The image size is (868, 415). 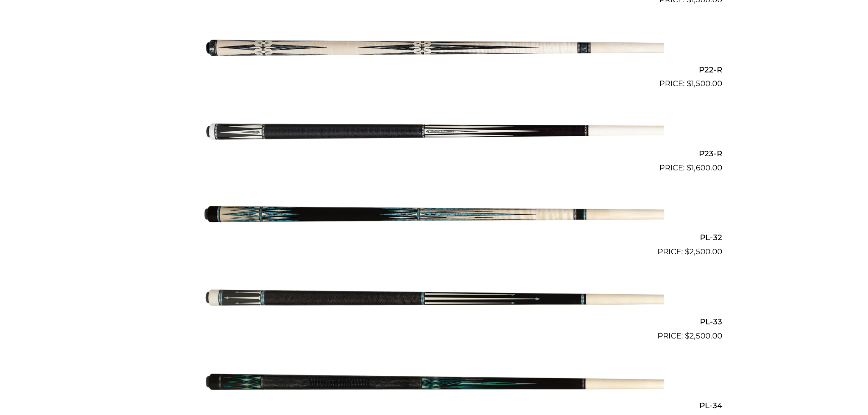 I want to click on img: PL-33, so click(x=434, y=299).